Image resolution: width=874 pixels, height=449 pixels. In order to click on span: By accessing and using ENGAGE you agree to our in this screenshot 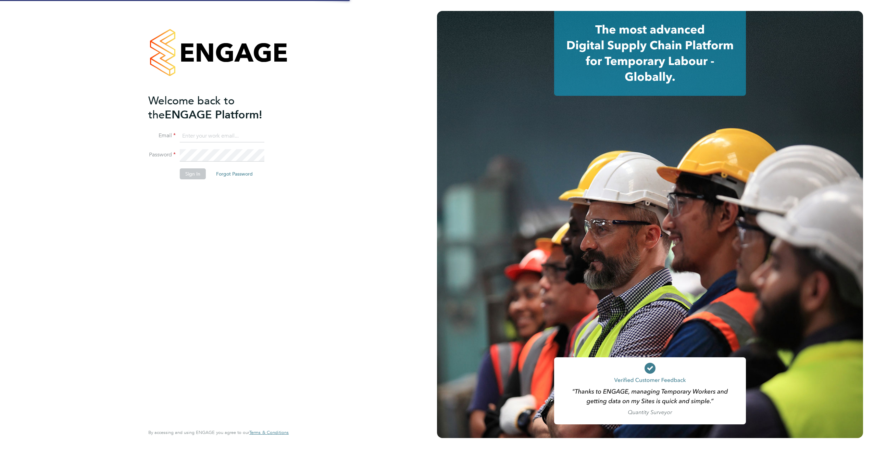, I will do `click(219, 433)`.